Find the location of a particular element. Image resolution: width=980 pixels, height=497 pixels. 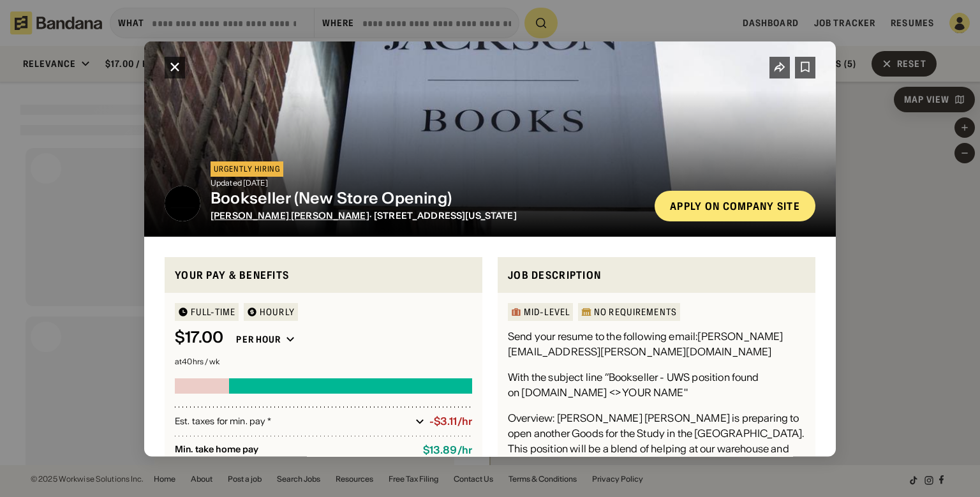

div: Min. take home pay is located at coordinates (294, 450).